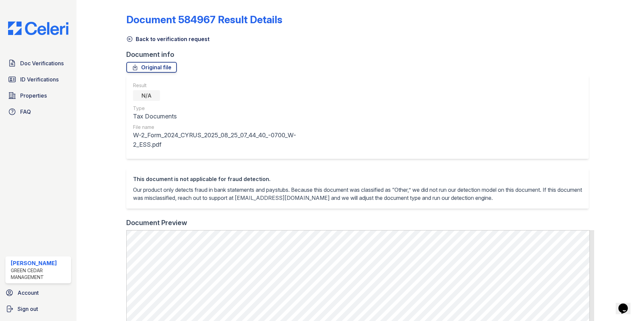 The width and height of the screenshot is (644, 321). I want to click on a: Account, so click(38, 293).